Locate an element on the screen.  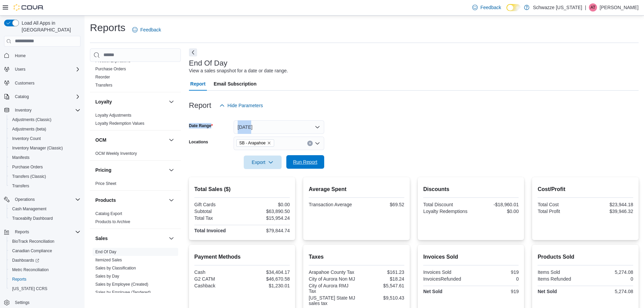
div: $39,946.32 is located at coordinates (610, 211).